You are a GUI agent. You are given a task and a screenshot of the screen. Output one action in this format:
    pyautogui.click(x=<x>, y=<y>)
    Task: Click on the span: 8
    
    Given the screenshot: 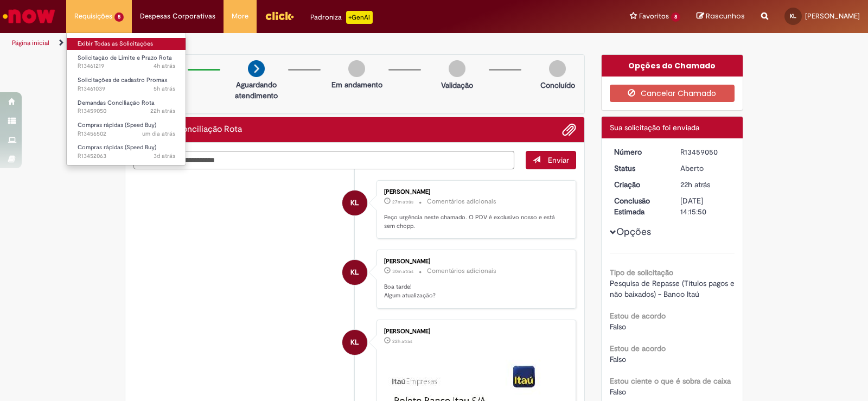 What is the action you would take?
    pyautogui.click(x=675, y=17)
    